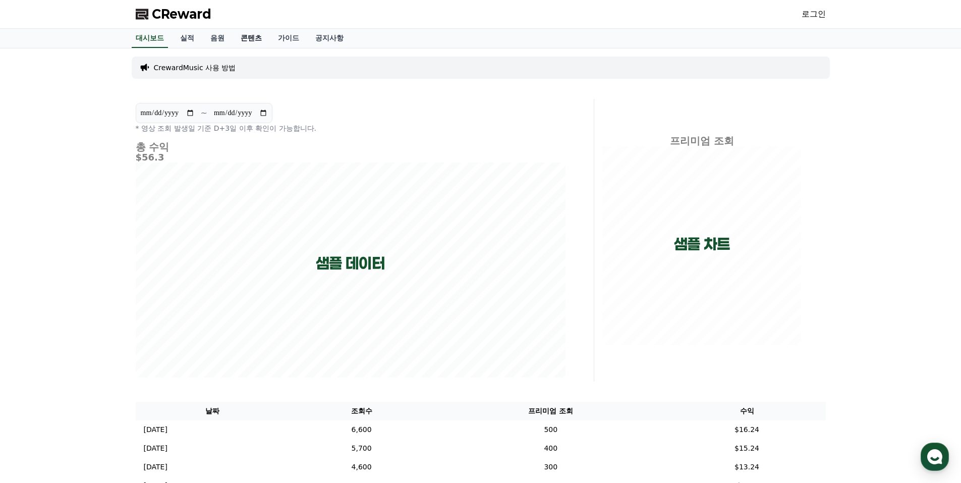 The image size is (961, 483). What do you see at coordinates (329, 38) in the screenshot?
I see `a: 공지사항` at bounding box center [329, 38].